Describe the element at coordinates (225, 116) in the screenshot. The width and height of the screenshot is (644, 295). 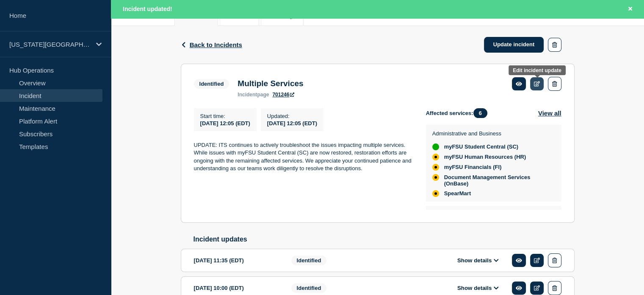
I see `p: Start time :` at that location.